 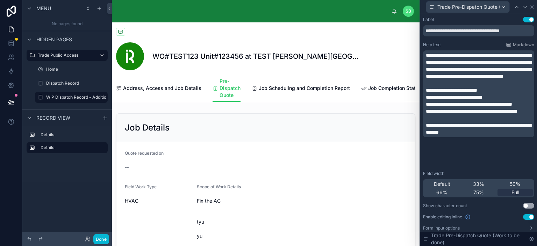 What do you see at coordinates (478, 192) in the screenshot?
I see `span: 75%` at bounding box center [478, 192].